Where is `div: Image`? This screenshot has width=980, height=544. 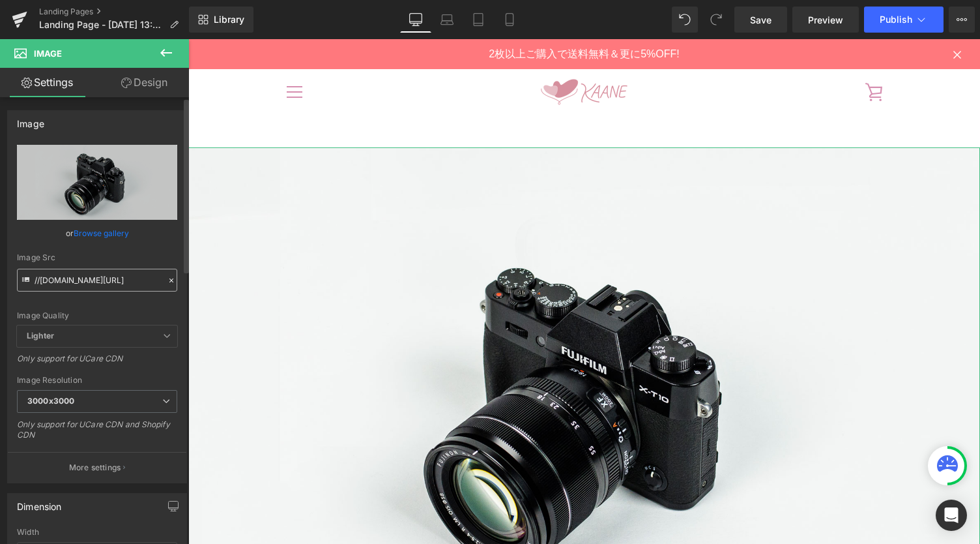 div: Image is located at coordinates (31, 120).